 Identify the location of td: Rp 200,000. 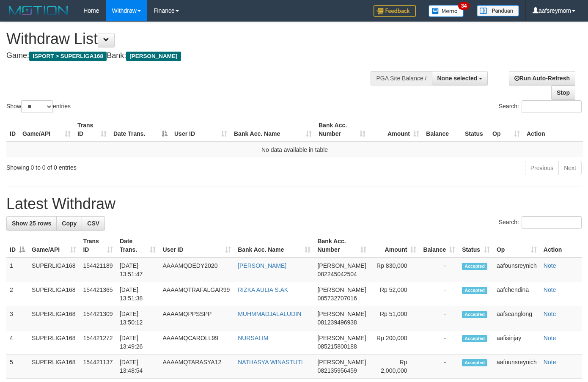
(395, 342).